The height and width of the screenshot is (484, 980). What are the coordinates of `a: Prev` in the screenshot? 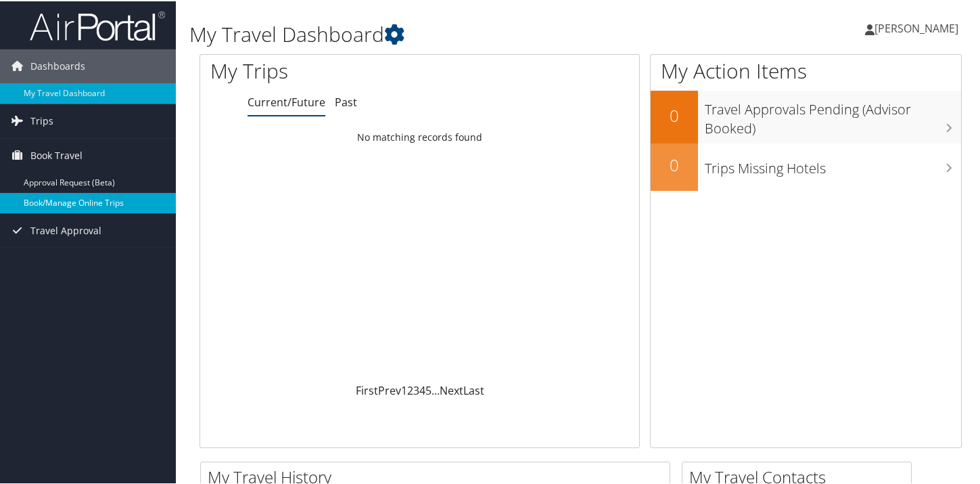 It's located at (389, 389).